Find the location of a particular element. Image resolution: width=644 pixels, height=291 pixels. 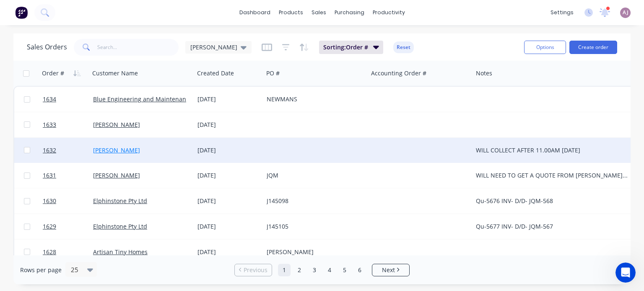

h1: Sales Orders is located at coordinates (47, 47).